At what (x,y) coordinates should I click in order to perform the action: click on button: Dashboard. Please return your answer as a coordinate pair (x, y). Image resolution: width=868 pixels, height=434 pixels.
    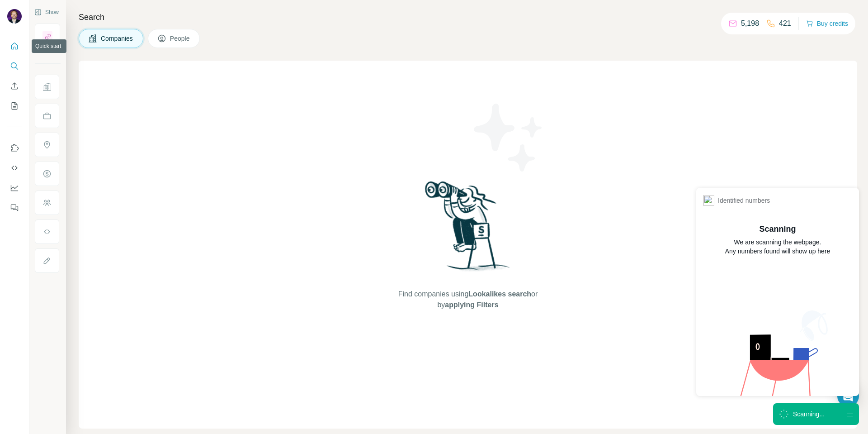
    Looking at the image, I should click on (14, 188).